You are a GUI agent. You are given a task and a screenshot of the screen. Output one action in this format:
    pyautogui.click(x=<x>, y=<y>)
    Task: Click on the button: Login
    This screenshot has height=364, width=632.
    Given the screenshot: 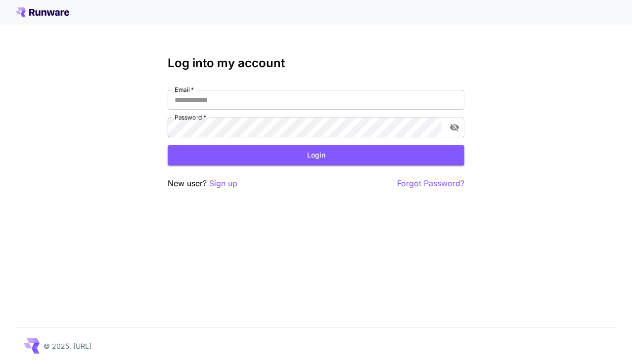 What is the action you would take?
    pyautogui.click(x=316, y=155)
    